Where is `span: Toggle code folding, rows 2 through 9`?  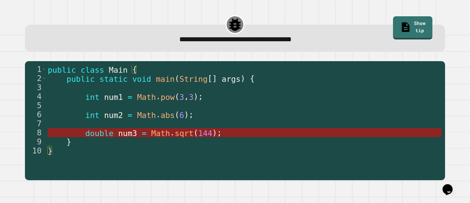
span: Toggle code folding, rows 2 through 9 is located at coordinates (44, 78).